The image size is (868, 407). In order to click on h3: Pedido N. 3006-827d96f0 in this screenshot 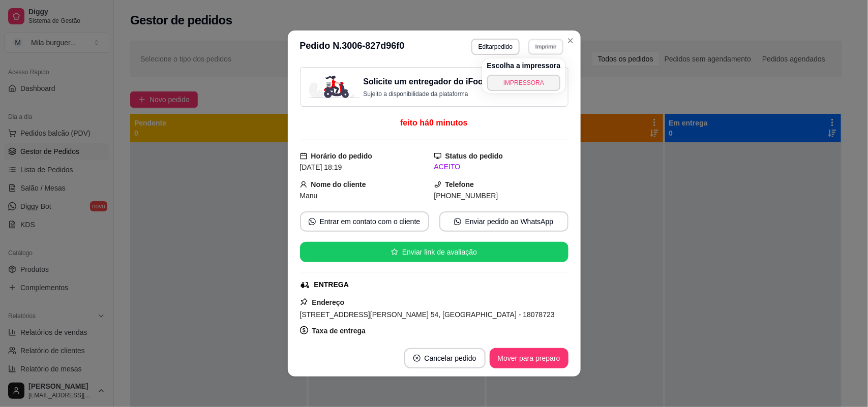, I will do `click(352, 47)`.